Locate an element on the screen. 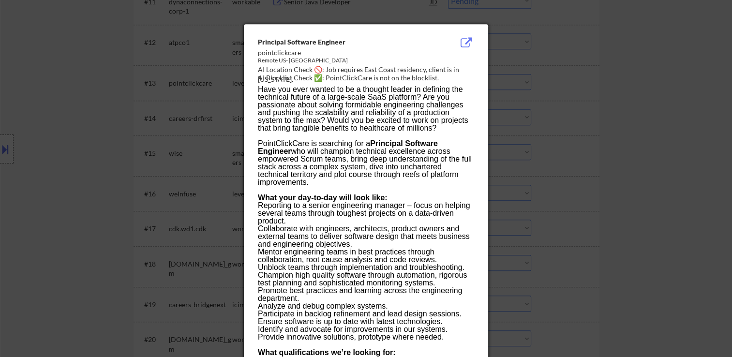 The width and height of the screenshot is (732, 357). div: PointClickCare is searching for a who will champion technical excellence across empowered Scrum t... is located at coordinates (366, 163).